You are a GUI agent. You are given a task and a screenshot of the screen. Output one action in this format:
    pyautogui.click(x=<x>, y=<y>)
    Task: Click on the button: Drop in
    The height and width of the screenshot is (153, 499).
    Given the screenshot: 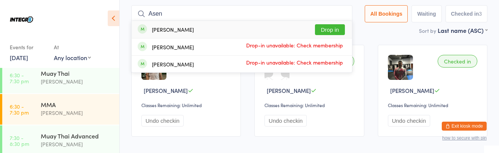 What is the action you would take?
    pyautogui.click(x=330, y=30)
    